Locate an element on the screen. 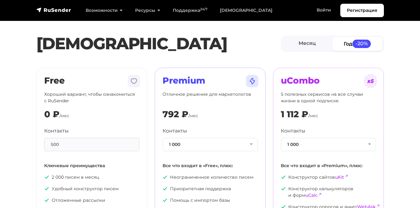 Image resolution: width=420 pixels, height=208 pixels. a: uKit is located at coordinates (340, 177).